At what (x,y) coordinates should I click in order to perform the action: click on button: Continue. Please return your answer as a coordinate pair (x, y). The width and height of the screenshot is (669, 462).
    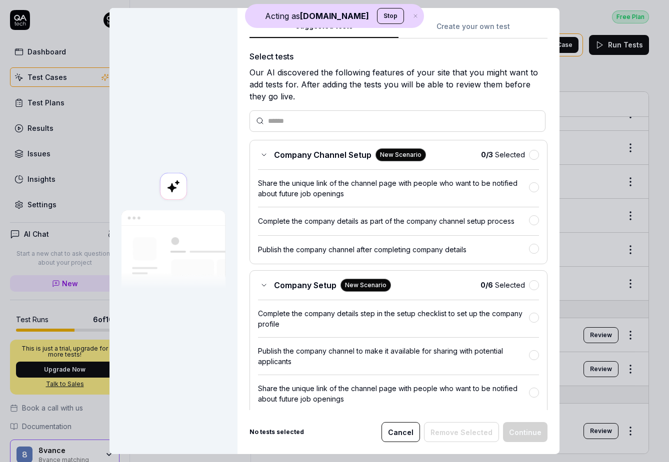
    Looking at the image, I should click on (525, 432).